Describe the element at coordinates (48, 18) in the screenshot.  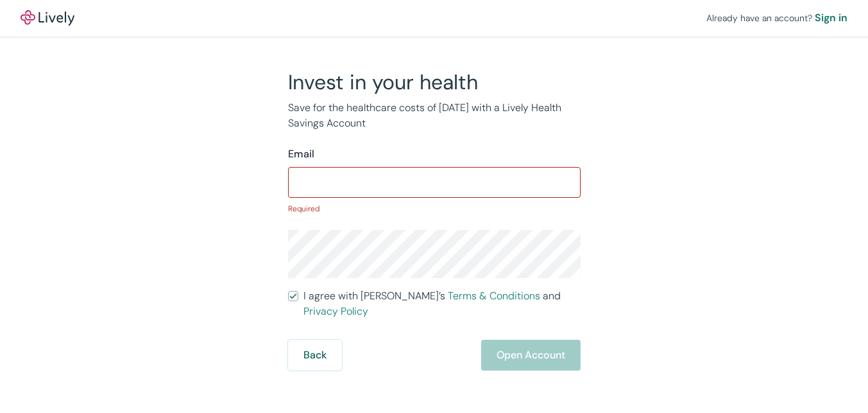
I see `a: LivelyLively` at that location.